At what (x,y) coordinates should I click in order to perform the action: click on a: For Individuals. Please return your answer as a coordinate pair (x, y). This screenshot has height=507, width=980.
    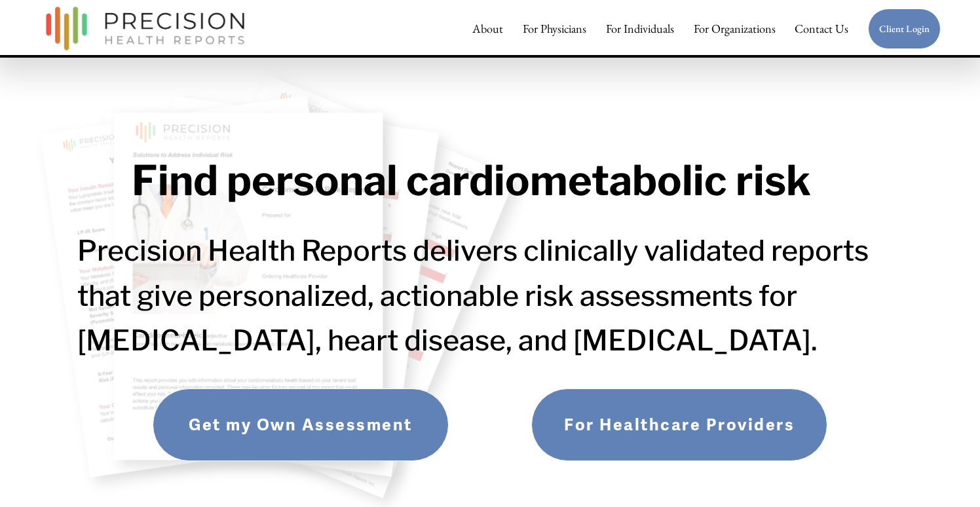
    Looking at the image, I should click on (640, 29).